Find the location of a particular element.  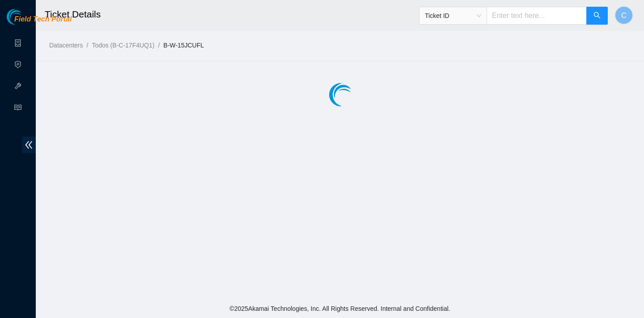

span: Field Tech Portal is located at coordinates (43, 19).